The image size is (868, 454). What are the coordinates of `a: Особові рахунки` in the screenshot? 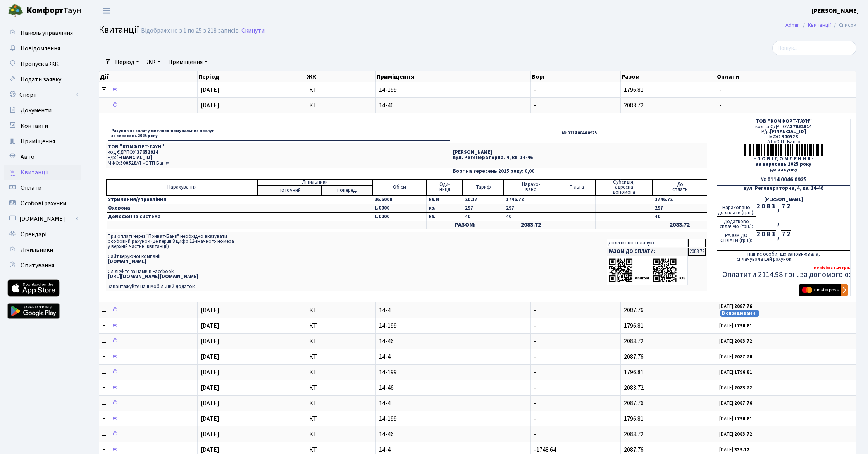 It's located at (42, 203).